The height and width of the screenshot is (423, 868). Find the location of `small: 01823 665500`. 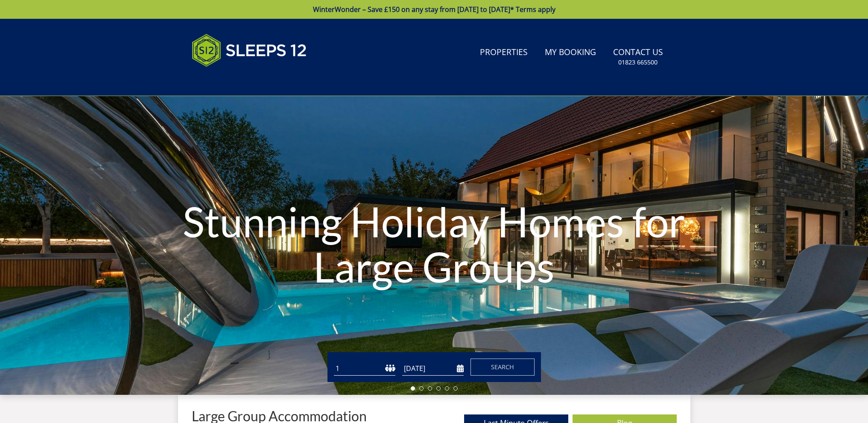

small: 01823 665500 is located at coordinates (638, 62).